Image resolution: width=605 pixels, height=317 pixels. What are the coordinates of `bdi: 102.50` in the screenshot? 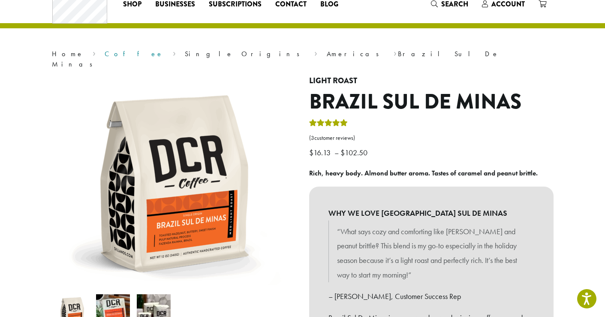 It's located at (355, 152).